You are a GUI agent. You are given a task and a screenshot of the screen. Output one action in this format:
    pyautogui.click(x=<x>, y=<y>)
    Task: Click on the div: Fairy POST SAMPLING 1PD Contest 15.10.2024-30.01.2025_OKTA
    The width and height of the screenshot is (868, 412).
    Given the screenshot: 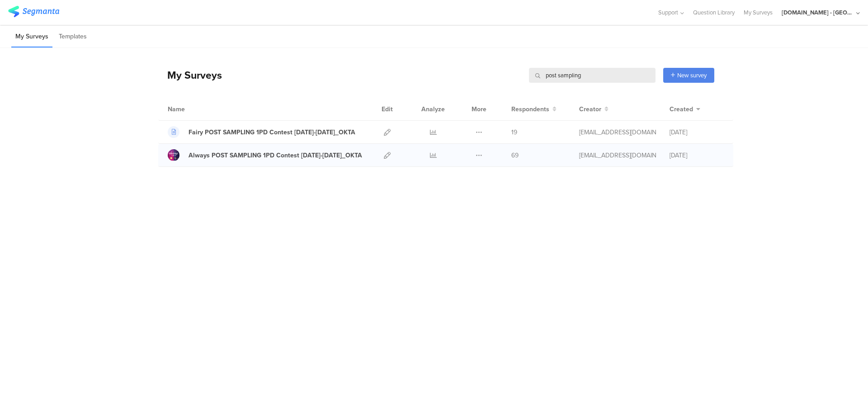 What is the action you would take?
    pyautogui.click(x=271, y=132)
    